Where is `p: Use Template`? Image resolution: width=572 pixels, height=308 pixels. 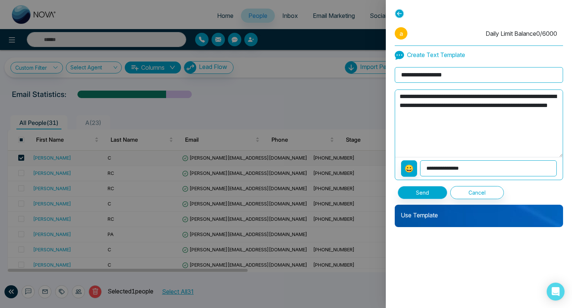
p: Use Template is located at coordinates (479, 212).